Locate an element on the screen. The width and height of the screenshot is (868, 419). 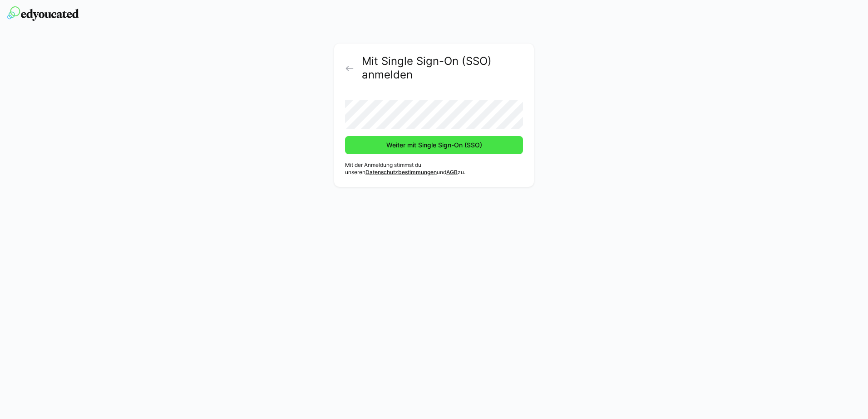
img: edyoucated is located at coordinates (43, 13).